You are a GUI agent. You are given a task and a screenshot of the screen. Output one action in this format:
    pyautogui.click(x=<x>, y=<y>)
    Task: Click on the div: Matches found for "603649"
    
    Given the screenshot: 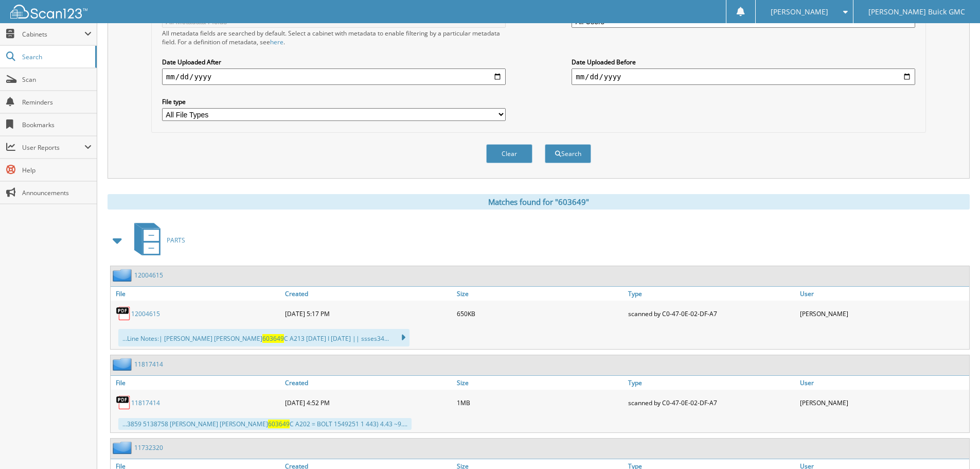 What is the action you would take?
    pyautogui.click(x=538, y=202)
    